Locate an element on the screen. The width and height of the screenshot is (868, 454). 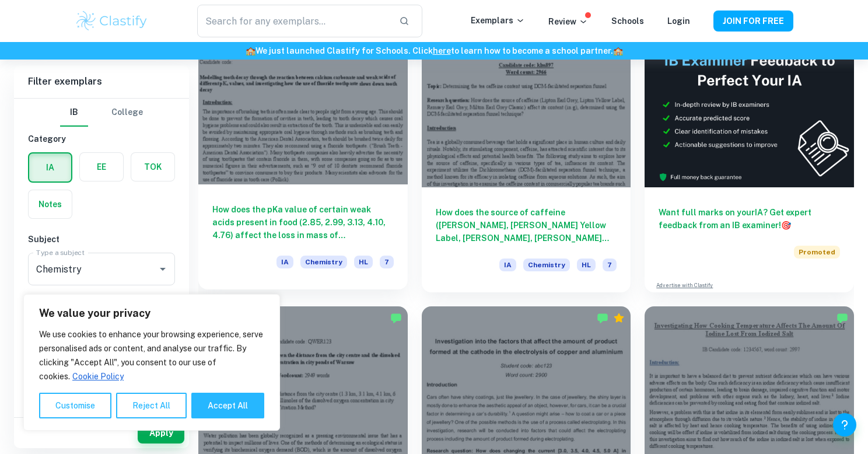
button: Notes is located at coordinates (50, 204).